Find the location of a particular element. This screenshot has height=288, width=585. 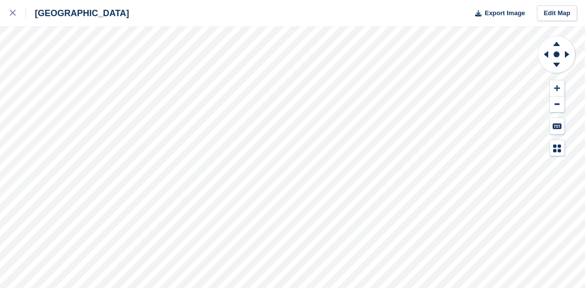

button: Zoom Out is located at coordinates (557, 104).